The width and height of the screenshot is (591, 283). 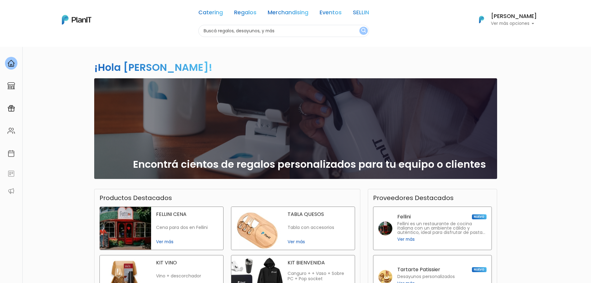 I want to click on h3: Proveedores Destacados, so click(x=413, y=198).